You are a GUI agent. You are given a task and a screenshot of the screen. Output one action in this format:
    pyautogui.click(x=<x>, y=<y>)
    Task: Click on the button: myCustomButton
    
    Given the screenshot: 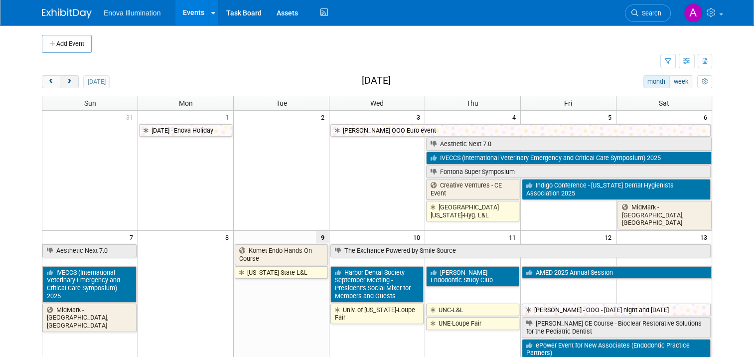 What is the action you would take?
    pyautogui.click(x=705, y=82)
    